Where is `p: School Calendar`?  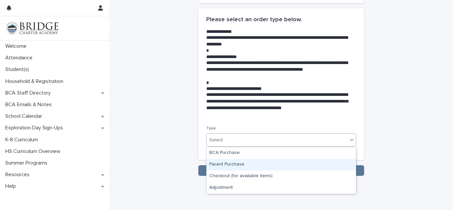
p: School Calendar is located at coordinates (25, 116).